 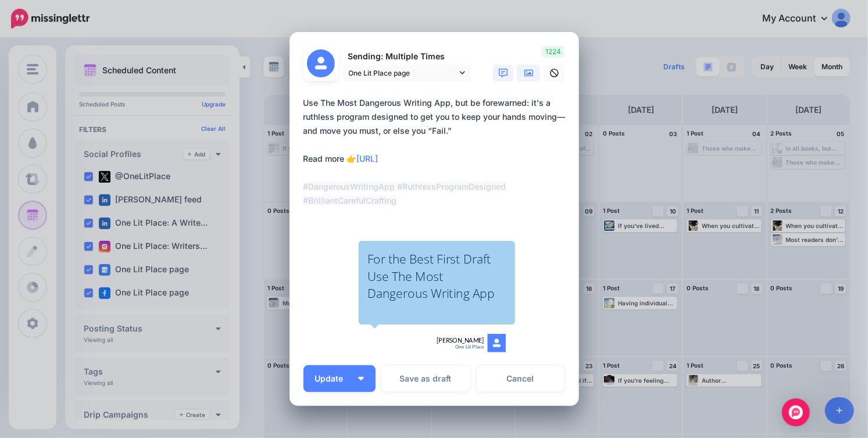 What do you see at coordinates (796, 412) in the screenshot?
I see `div: Open Intercom Messenger` at bounding box center [796, 412].